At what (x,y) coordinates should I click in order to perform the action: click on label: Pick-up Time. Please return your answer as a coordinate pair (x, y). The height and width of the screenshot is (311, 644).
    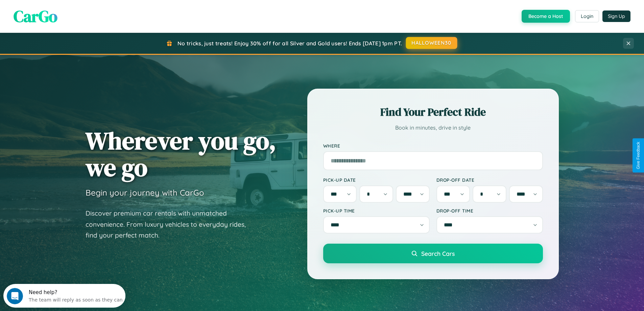
    Looking at the image, I should click on (376, 211).